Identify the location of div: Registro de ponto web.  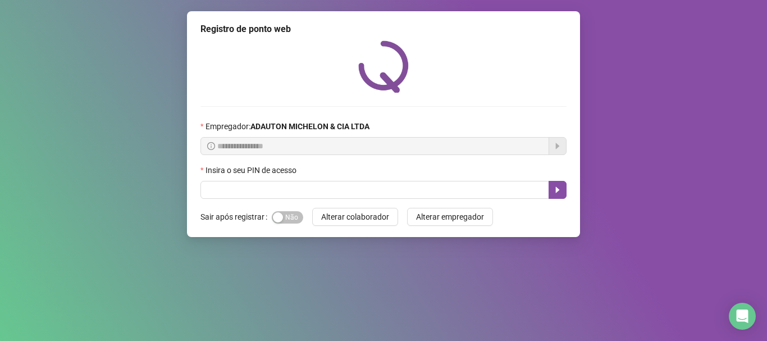
(383, 29).